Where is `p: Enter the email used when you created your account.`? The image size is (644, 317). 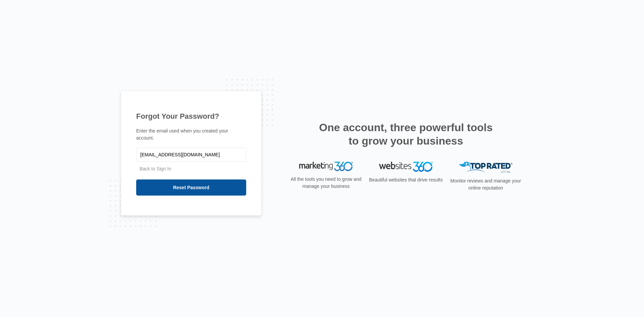 p: Enter the email used when you created your account. is located at coordinates (191, 135).